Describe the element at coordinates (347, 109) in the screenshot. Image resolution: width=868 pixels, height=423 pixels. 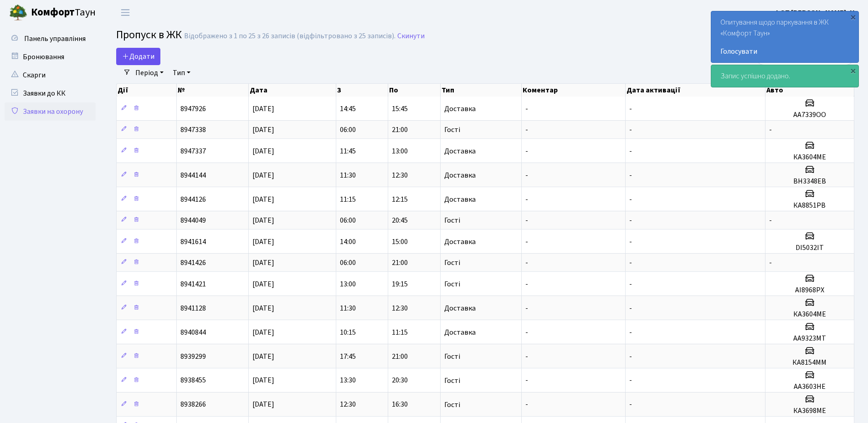
I see `span: 14:45` at that location.